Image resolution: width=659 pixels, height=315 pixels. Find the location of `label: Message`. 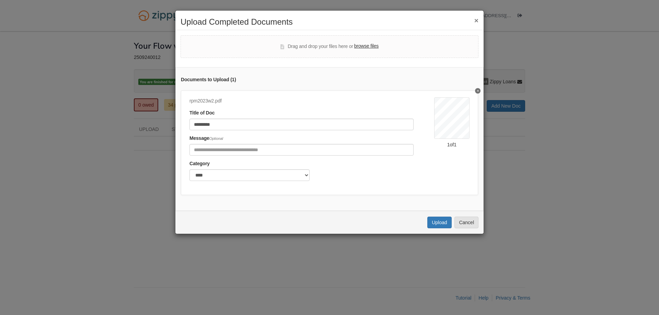

label: Message is located at coordinates (206, 139).